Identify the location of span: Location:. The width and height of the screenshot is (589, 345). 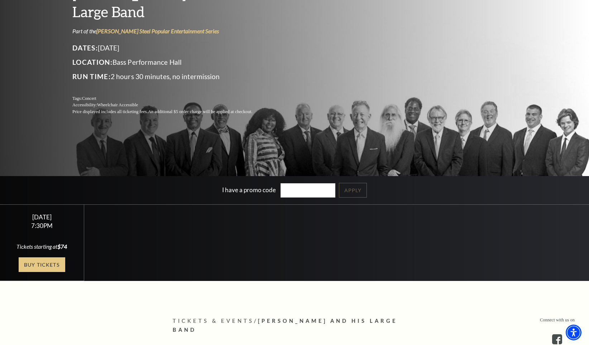
(92, 62).